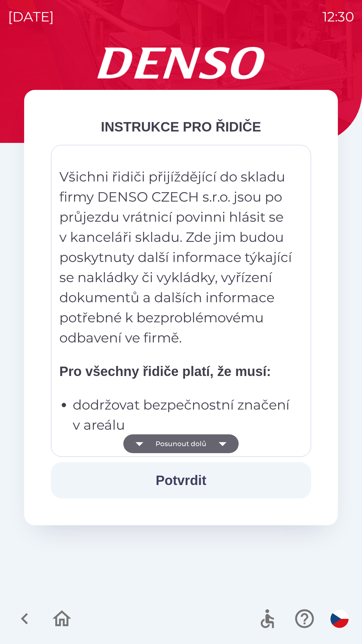 This screenshot has width=362, height=644. I want to click on button: Posunout dolů, so click(181, 444).